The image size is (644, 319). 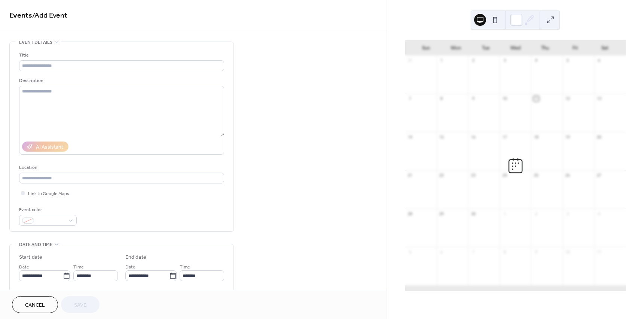 I want to click on div: 25, so click(x=536, y=175).